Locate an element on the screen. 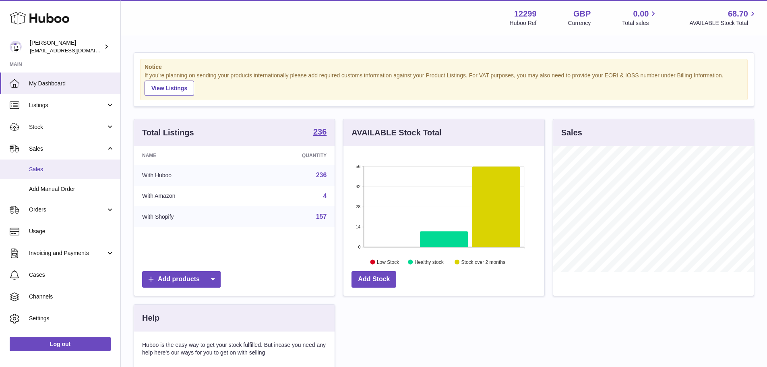 Image resolution: width=767 pixels, height=367 pixels. text: 56 is located at coordinates (358, 166).